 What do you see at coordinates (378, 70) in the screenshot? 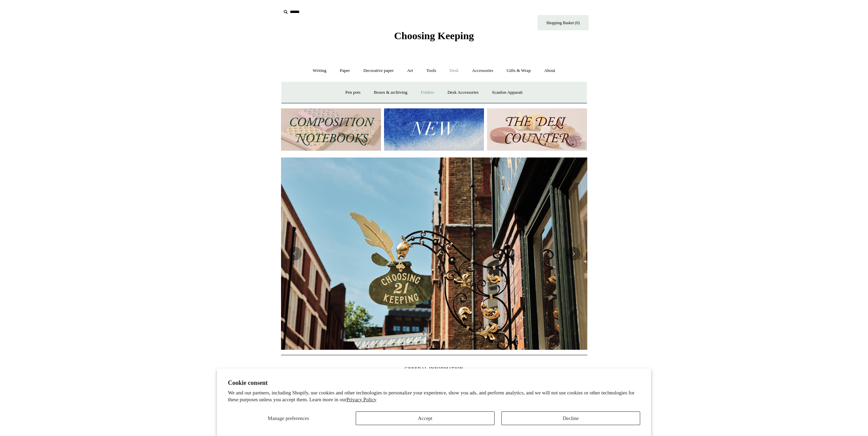
I see `a: Decorative paper` at bounding box center [378, 70].